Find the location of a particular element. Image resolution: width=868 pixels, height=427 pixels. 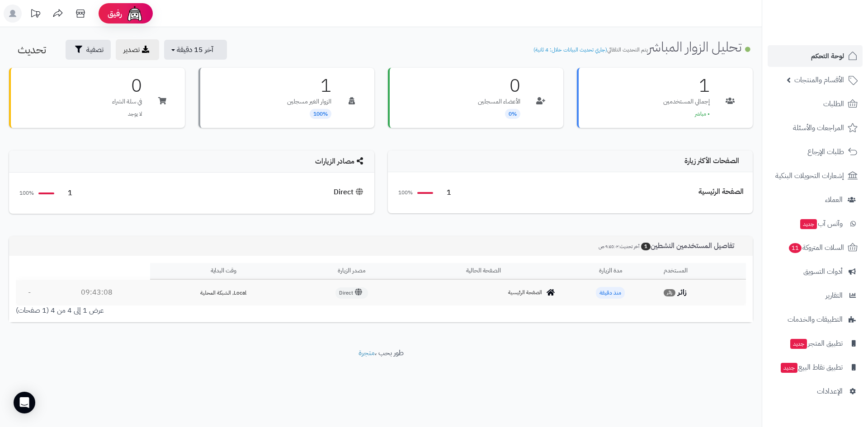

span: لا يوجد is located at coordinates (135, 114).